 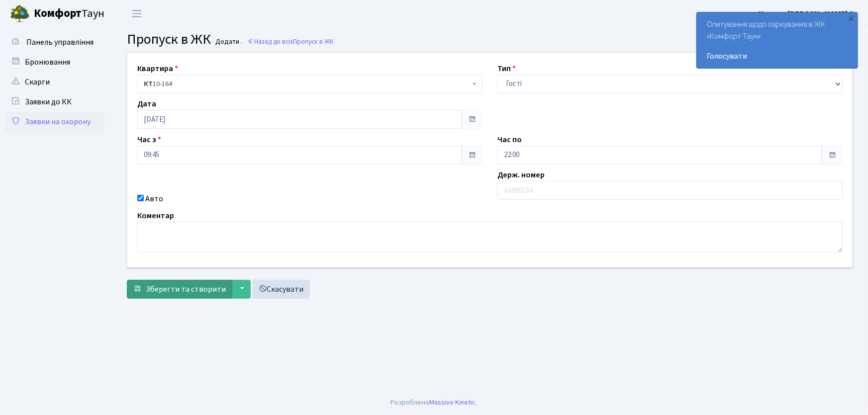 I want to click on a: Бронювання, so click(x=55, y=62).